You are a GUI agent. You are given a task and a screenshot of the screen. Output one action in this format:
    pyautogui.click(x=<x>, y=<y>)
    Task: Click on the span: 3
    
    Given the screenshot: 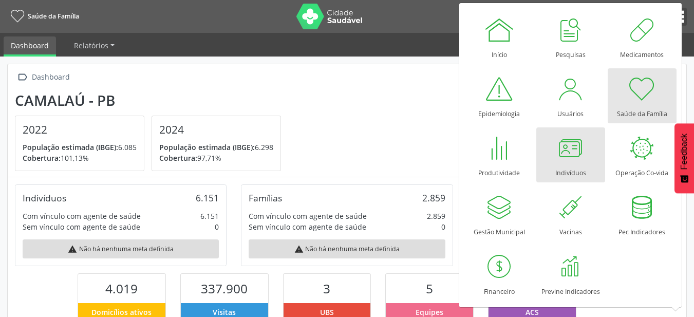 What is the action you would take?
    pyautogui.click(x=327, y=288)
    